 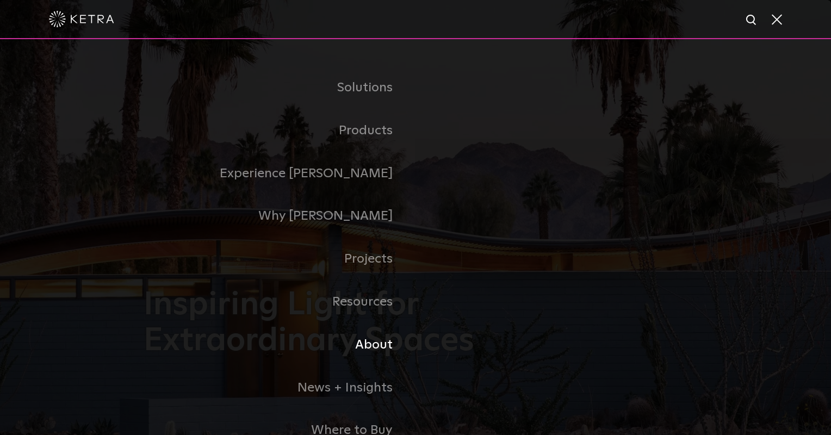 I want to click on a: News + Insights, so click(x=279, y=388).